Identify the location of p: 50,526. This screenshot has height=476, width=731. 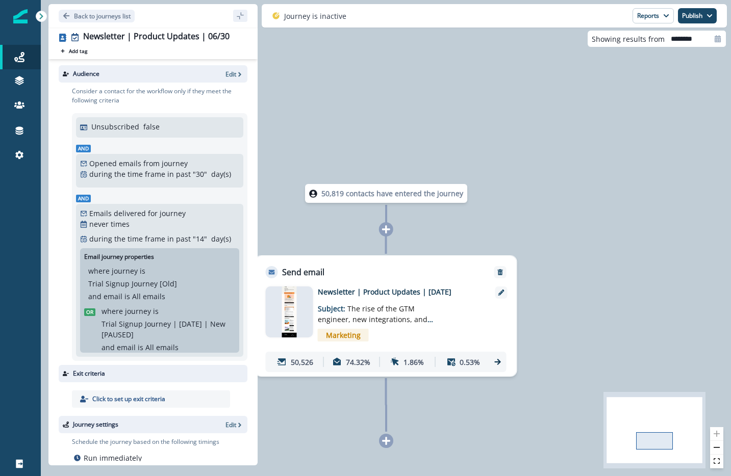
(302, 362).